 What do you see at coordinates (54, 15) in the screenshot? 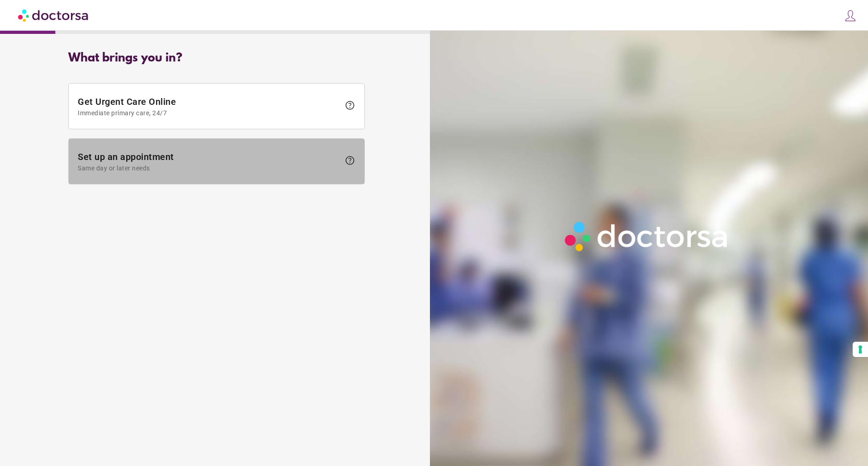
I see `img: Doctorsa.com` at bounding box center [54, 15].